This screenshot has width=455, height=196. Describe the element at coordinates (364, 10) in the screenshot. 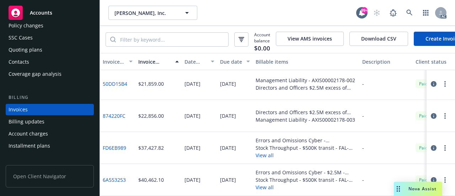

I see `div: 99+` at that location.